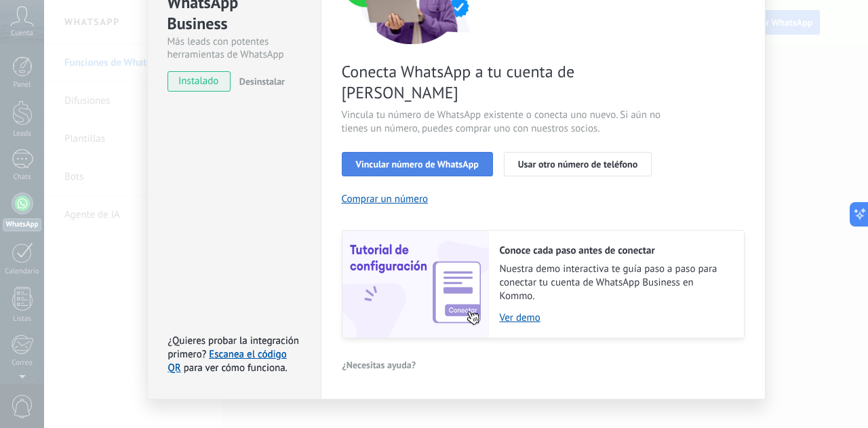 Image resolution: width=868 pixels, height=428 pixels. Describe the element at coordinates (233, 347) in the screenshot. I see `span: ¿Quieres probar la integración primero?` at that location.